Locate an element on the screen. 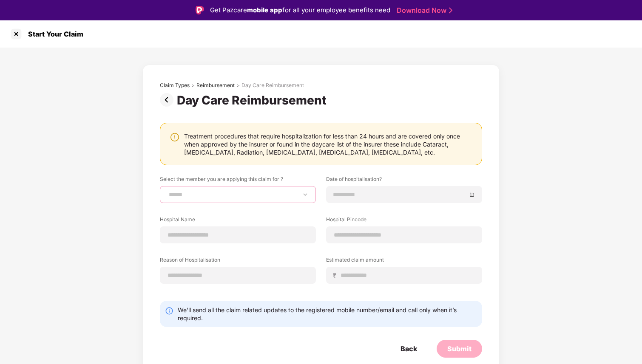  div: Claim Types is located at coordinates (175, 86).